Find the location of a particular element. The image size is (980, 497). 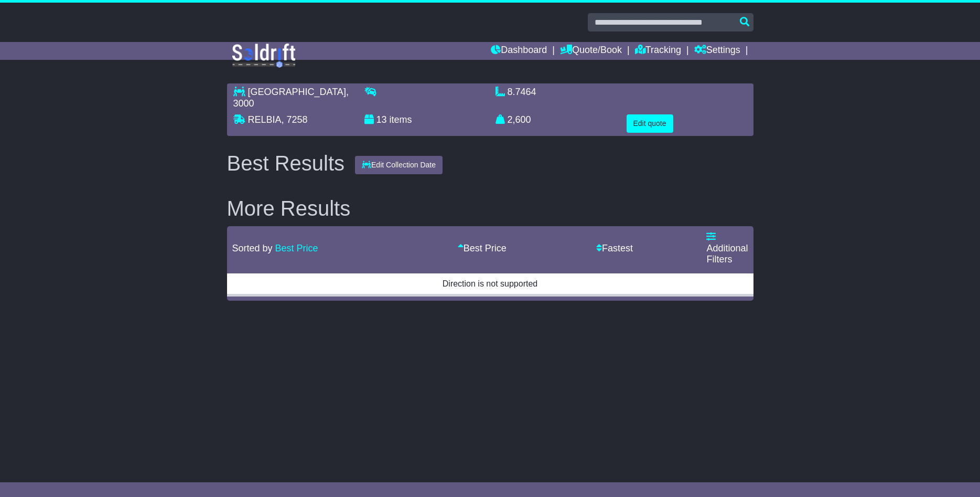

a: Fastest is located at coordinates (614, 248).